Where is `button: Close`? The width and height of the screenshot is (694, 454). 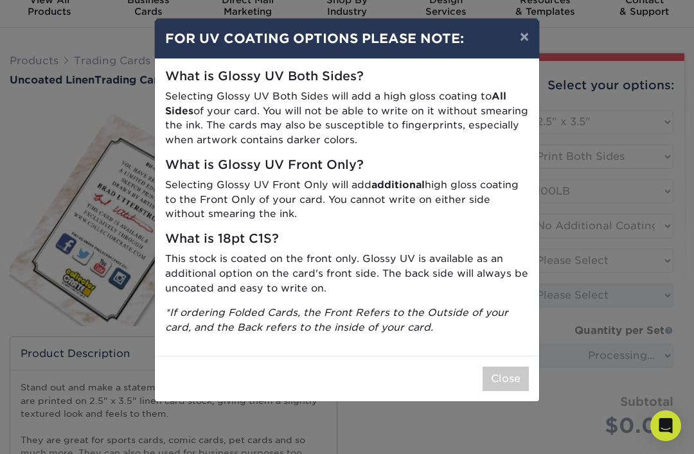
button: Close is located at coordinates (506, 379).